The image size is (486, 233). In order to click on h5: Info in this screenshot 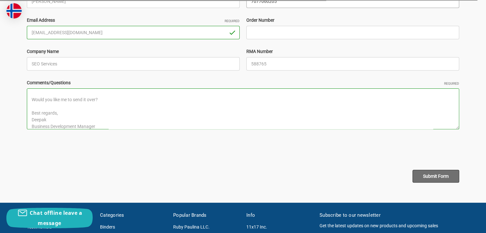, I will do `click(280, 215)`.